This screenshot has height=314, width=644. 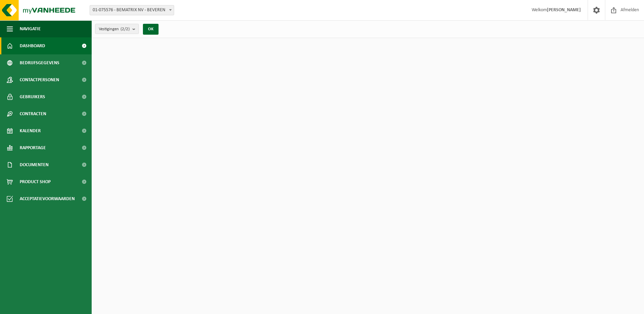 What do you see at coordinates (32, 148) in the screenshot?
I see `span: Rapportage` at bounding box center [32, 148].